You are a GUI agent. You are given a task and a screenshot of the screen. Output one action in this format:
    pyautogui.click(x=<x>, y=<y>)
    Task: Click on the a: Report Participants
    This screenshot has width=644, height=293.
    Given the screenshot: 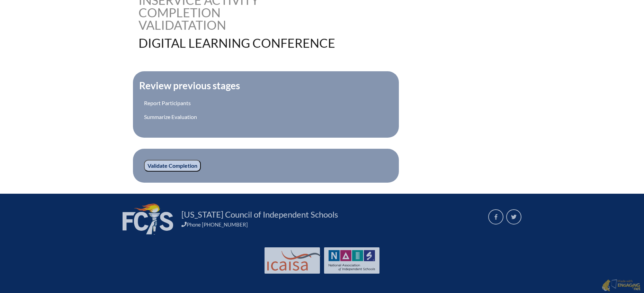 What is the action you would take?
    pyautogui.click(x=167, y=103)
    